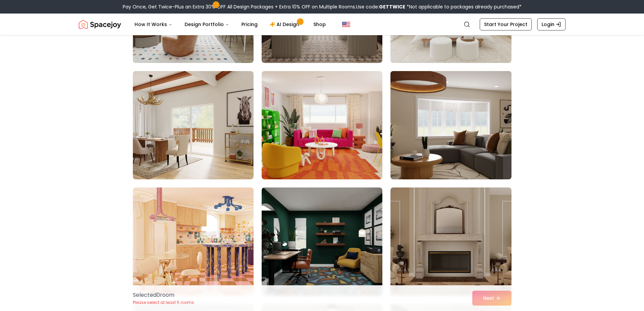  I want to click on nav: Global, so click(322, 24).